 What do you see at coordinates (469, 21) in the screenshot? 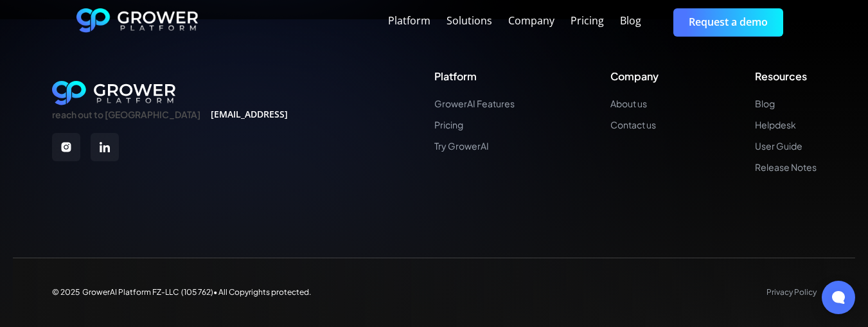
I see `a: Solutions` at bounding box center [469, 21].